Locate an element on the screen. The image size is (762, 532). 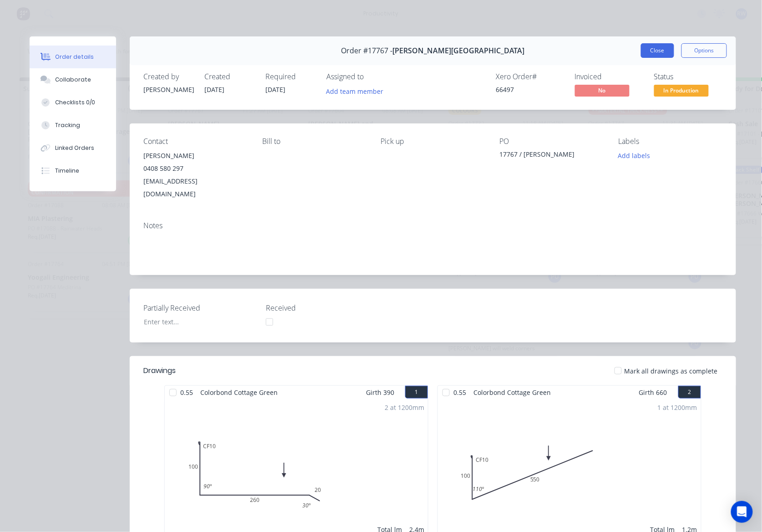
div: Labels is located at coordinates (671, 141).